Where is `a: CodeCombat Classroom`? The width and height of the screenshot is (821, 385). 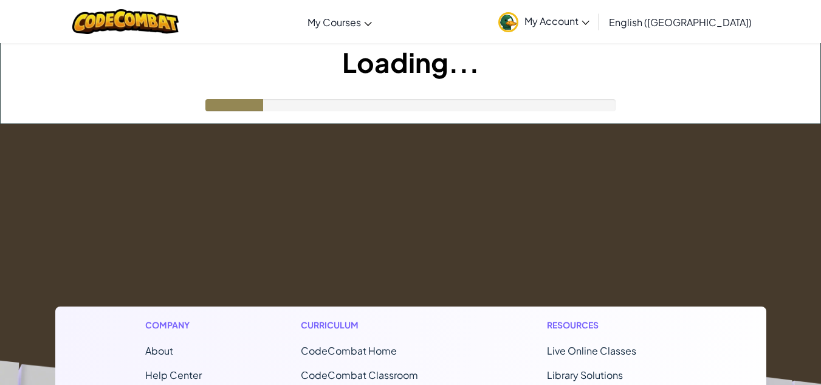 a: CodeCombat Classroom is located at coordinates (359, 374).